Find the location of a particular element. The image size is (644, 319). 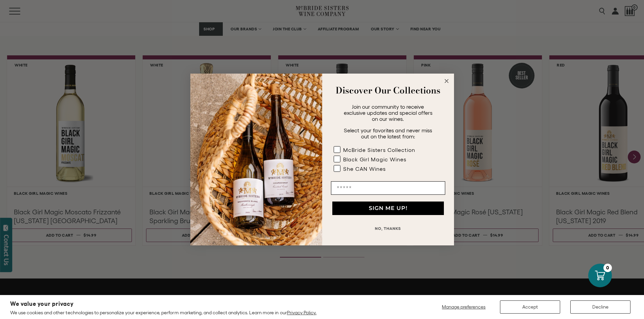

div: McBride Sisters Collection is located at coordinates (379, 150).